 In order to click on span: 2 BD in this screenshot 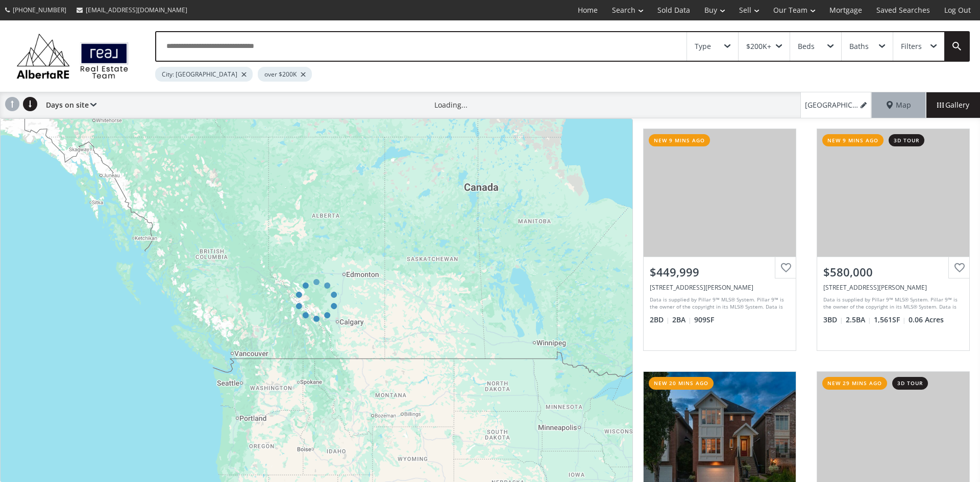, I will do `click(659, 320)`.